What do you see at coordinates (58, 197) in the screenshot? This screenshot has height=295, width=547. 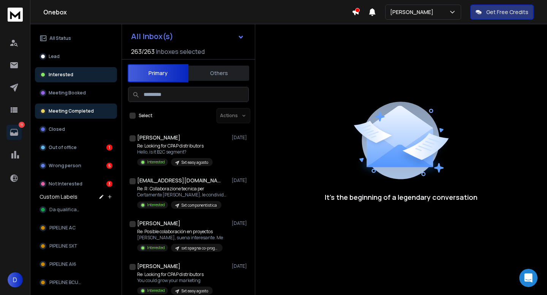 I see `h3: Custom Labels` at bounding box center [58, 197].